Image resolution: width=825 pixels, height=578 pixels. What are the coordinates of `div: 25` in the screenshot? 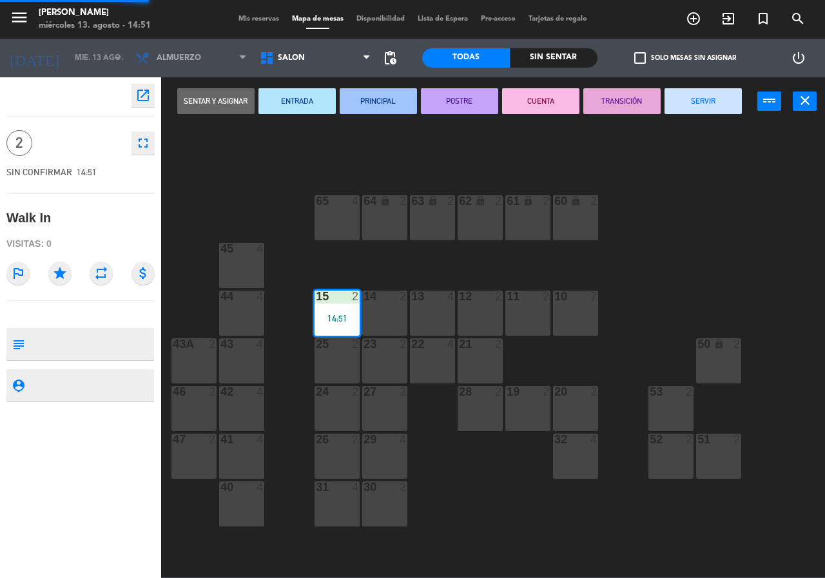 It's located at (316, 344).